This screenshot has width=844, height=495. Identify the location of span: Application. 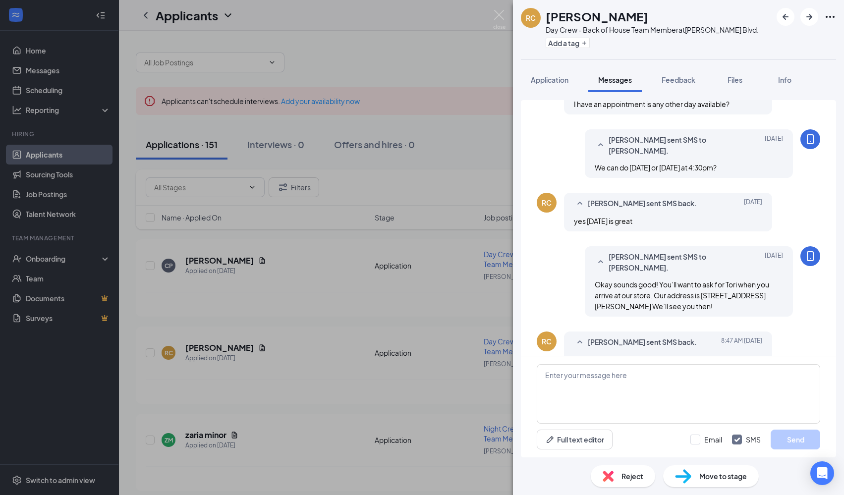
(550, 80).